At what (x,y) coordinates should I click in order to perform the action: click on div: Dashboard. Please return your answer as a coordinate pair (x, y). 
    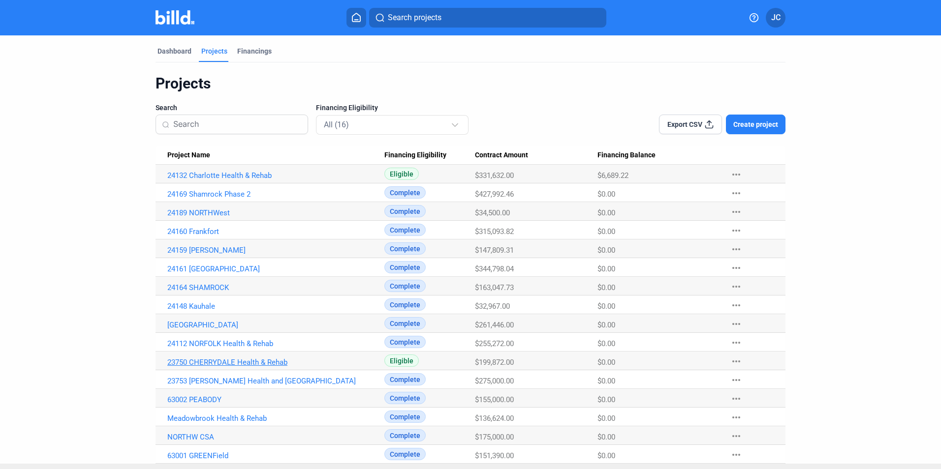
    Looking at the image, I should click on (174, 51).